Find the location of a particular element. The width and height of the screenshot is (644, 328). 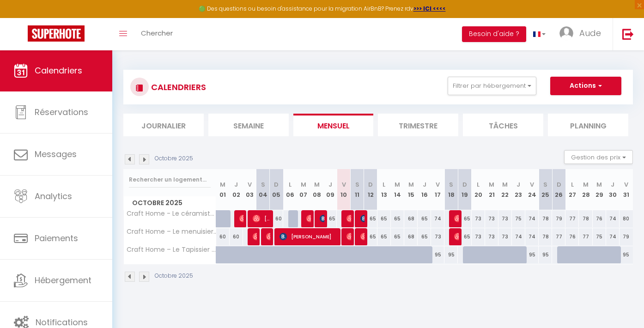

span: Messages is located at coordinates (55, 153).